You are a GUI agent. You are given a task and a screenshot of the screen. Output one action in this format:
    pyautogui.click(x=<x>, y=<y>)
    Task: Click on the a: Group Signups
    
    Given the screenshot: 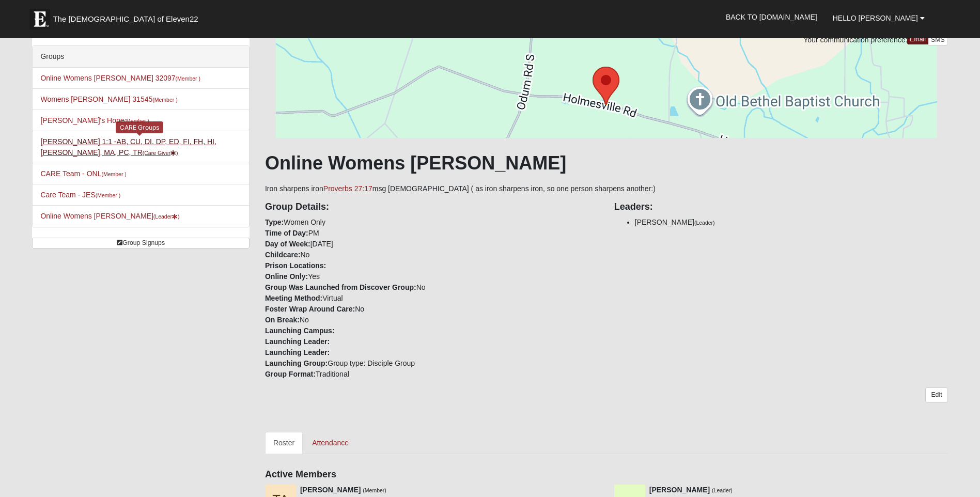 What is the action you would take?
    pyautogui.click(x=141, y=242)
    